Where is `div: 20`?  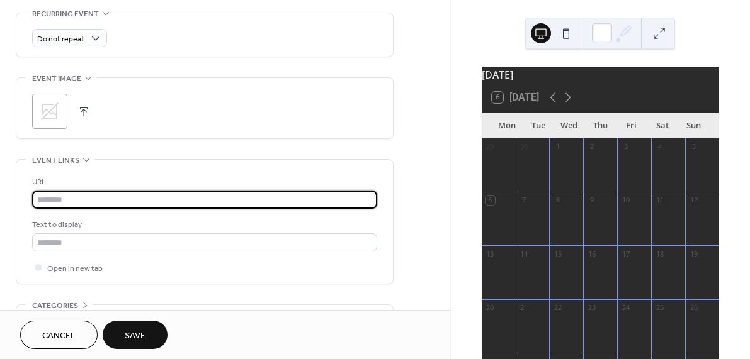 div: 20 is located at coordinates (490, 308).